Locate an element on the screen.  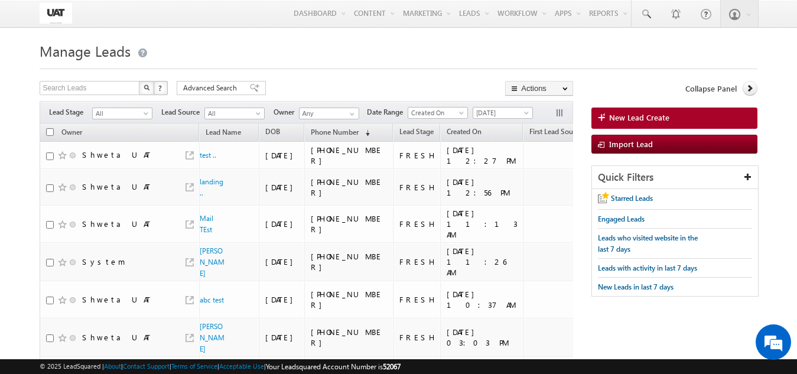
span: Leads who visited website in the last 7 days is located at coordinates (647, 243).